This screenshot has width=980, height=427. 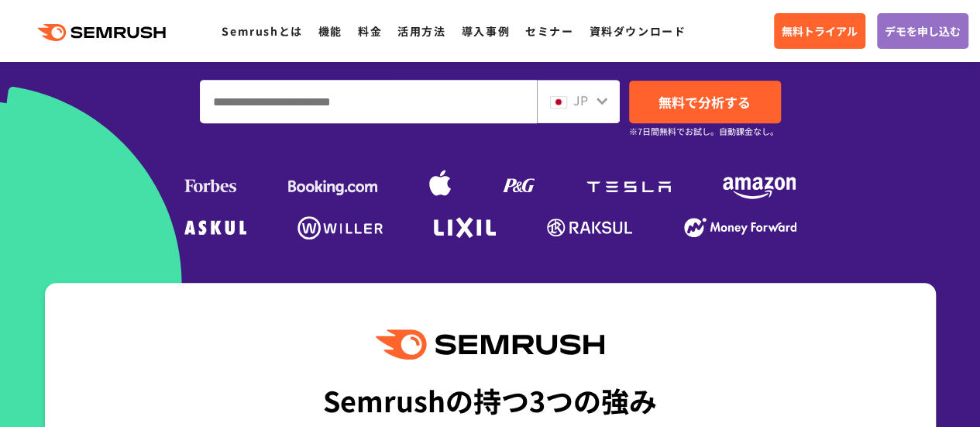 I want to click on span: デモを申し込む, so click(x=923, y=31).